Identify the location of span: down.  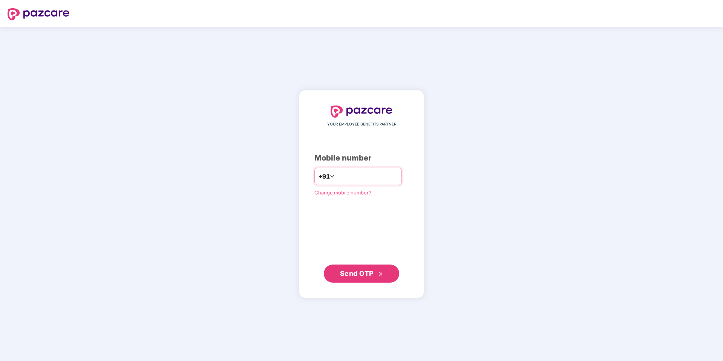
(332, 176).